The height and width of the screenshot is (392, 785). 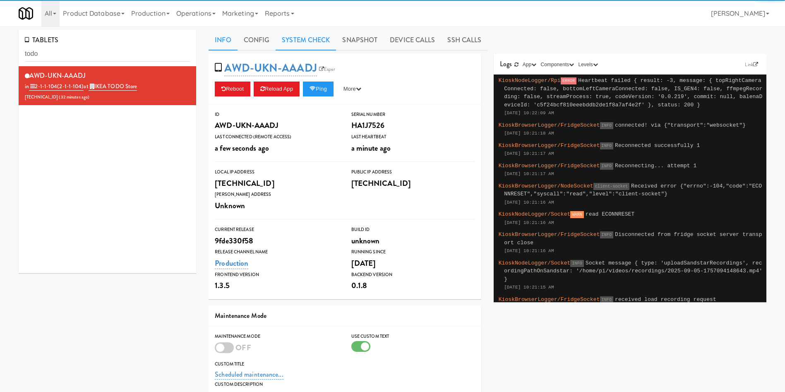 I want to click on a: Production, so click(x=231, y=263).